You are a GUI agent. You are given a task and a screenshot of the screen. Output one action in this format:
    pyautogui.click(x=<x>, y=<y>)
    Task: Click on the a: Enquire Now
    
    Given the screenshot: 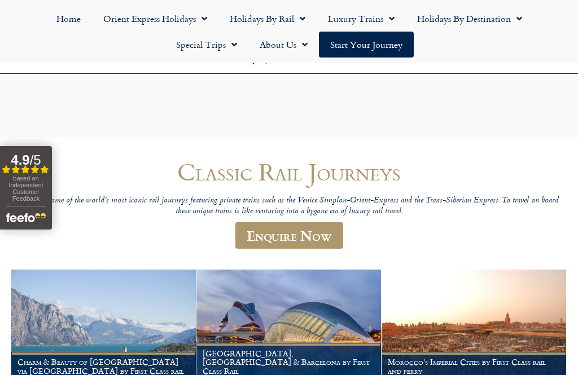 What is the action you would take?
    pyautogui.click(x=289, y=235)
    